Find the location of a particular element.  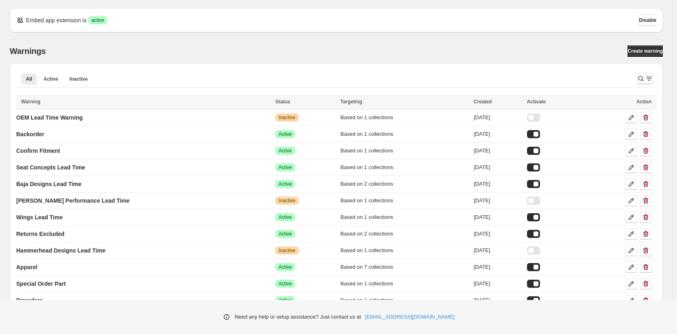

p: Embed app extension is is located at coordinates (56, 20).